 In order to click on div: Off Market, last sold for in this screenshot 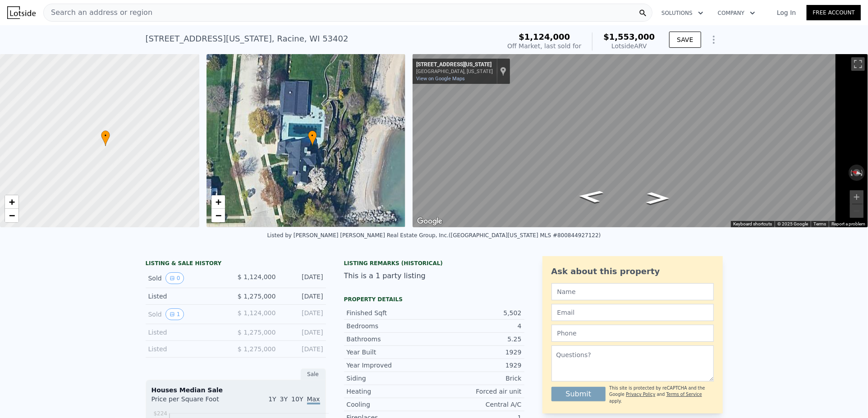, I will do `click(544, 46)`.